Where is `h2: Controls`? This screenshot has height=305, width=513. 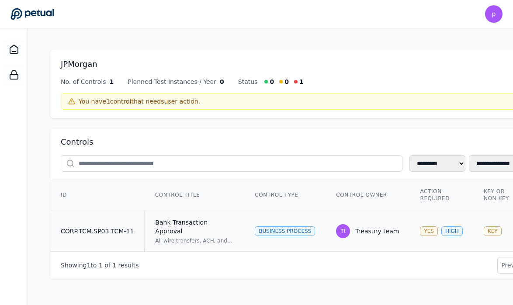
h2: Controls is located at coordinates (77, 142).